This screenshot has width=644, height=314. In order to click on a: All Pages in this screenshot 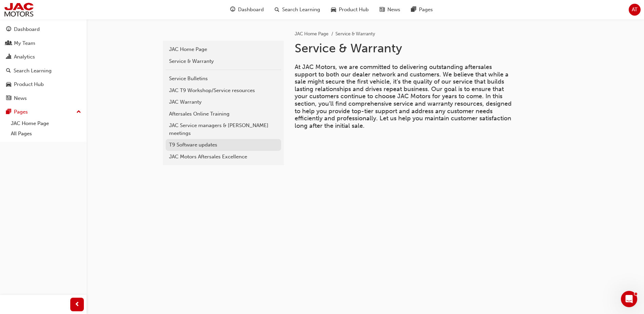, I will do `click(46, 134)`.